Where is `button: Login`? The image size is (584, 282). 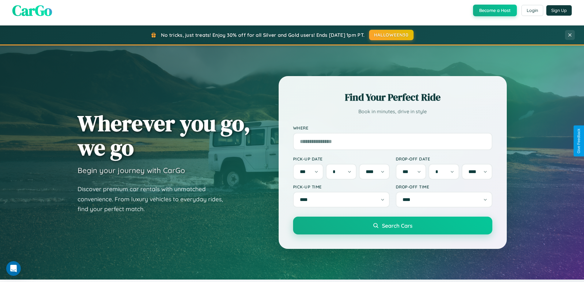
button: Login is located at coordinates (532, 10).